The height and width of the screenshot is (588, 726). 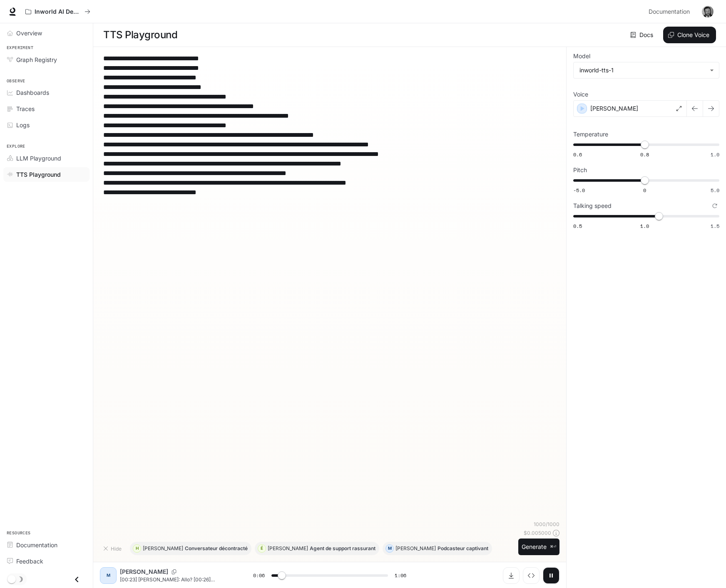 What do you see at coordinates (46, 59) in the screenshot?
I see `a: Graph Registry` at bounding box center [46, 59].